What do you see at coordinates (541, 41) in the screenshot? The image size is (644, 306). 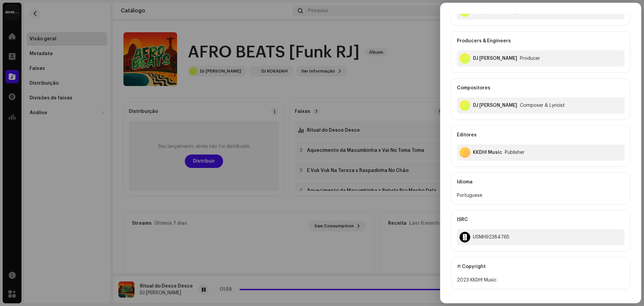 I see `div: Producers & Engineers` at bounding box center [541, 41].